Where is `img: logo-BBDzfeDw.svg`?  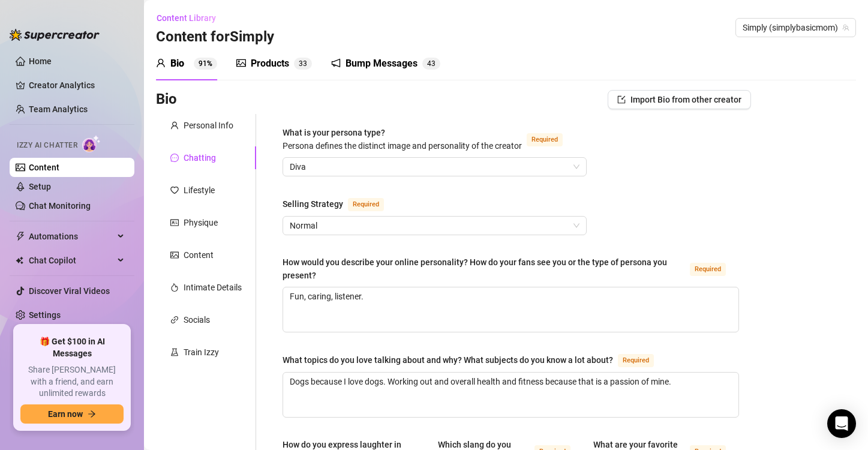
img: logo-BBDzfeDw.svg is located at coordinates (55, 35).